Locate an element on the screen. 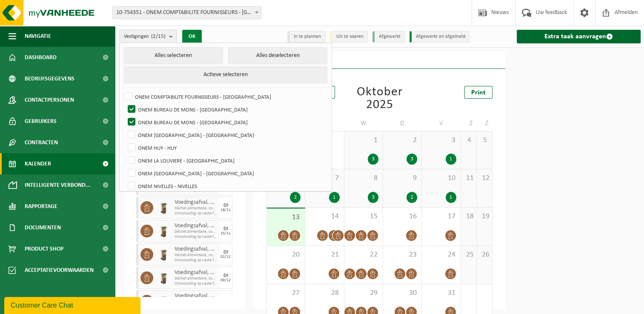  span: 11 is located at coordinates (468, 179).